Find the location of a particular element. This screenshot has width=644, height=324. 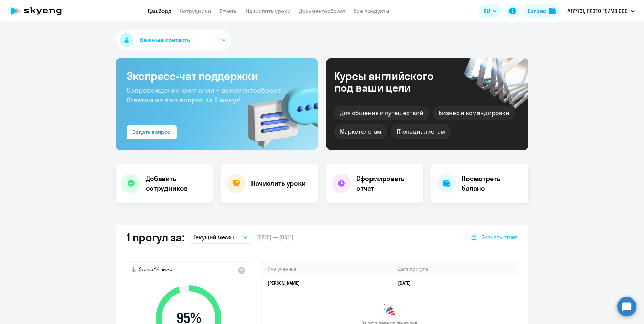

img: bg-img is located at coordinates (278, 111).